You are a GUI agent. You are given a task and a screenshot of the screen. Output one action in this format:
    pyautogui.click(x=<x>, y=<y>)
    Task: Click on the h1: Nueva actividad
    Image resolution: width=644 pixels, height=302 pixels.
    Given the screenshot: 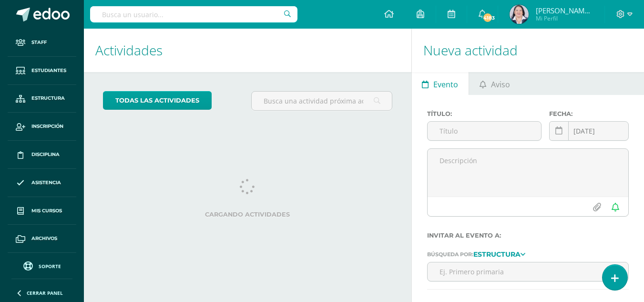 What is the action you would take?
    pyautogui.click(x=528, y=50)
    